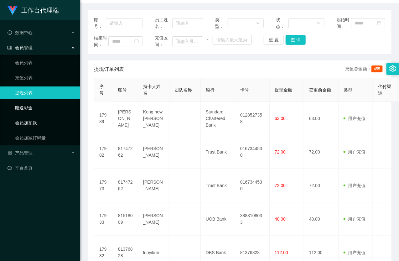  Describe the element at coordinates (13, 11) in the screenshot. I see `img: logo.9652507e.png` at that location.